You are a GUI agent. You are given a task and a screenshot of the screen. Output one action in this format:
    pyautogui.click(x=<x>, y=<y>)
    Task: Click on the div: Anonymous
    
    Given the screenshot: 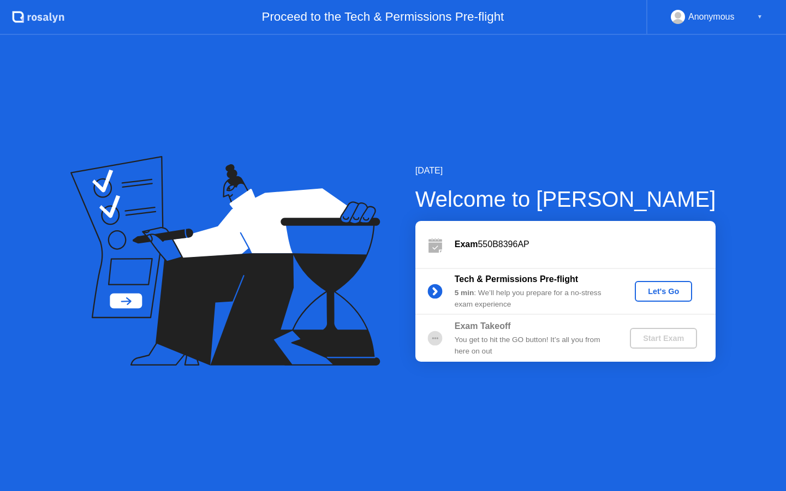 What is the action you would take?
    pyautogui.click(x=711, y=17)
    